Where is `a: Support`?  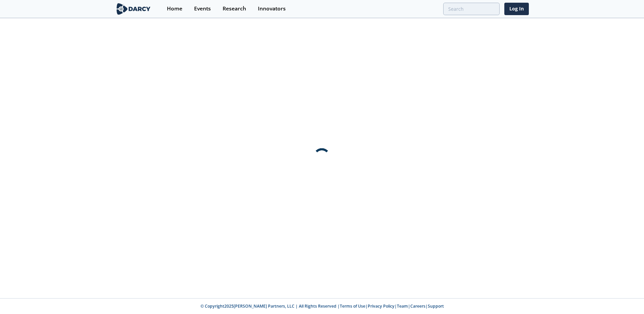 a: Support is located at coordinates (436, 306).